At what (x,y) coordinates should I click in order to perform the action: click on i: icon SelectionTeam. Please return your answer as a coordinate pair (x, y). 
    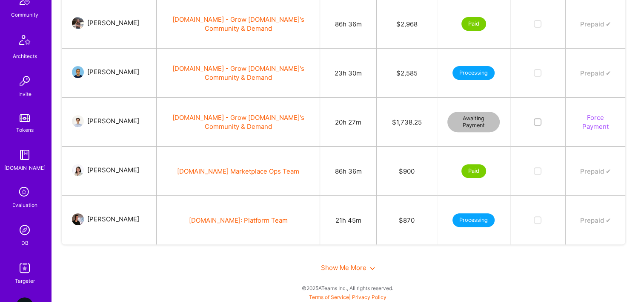
    Looking at the image, I should click on (25, 192).